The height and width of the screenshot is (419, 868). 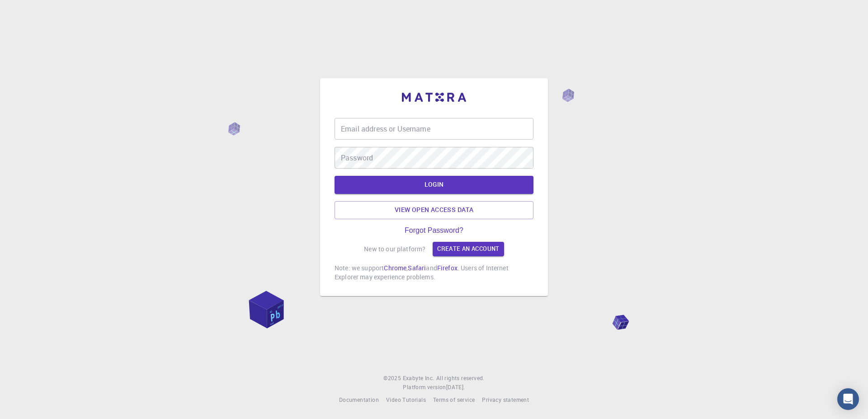 What do you see at coordinates (406, 400) in the screenshot?
I see `a: Video Tutorials` at bounding box center [406, 400].